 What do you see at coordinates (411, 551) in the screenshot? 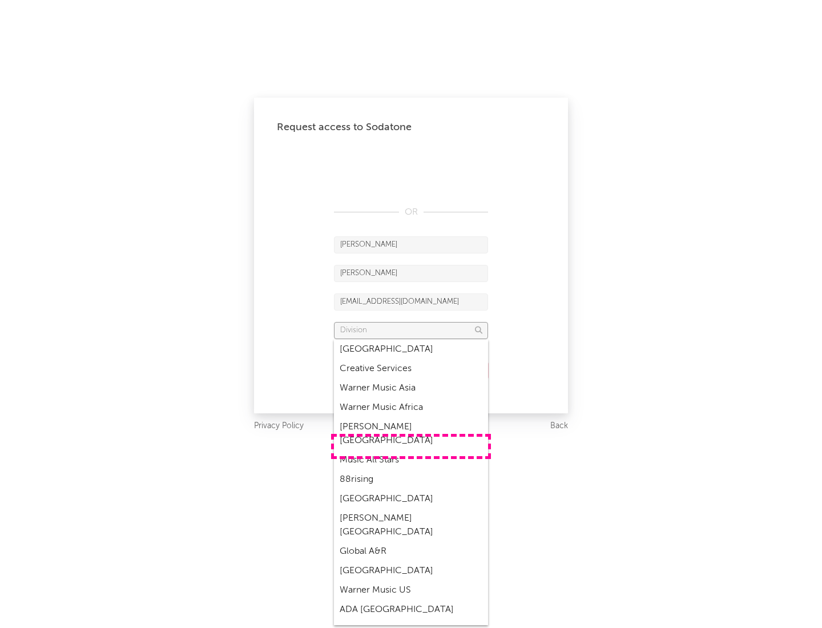
I see `div: Global A&R` at bounding box center [411, 551].